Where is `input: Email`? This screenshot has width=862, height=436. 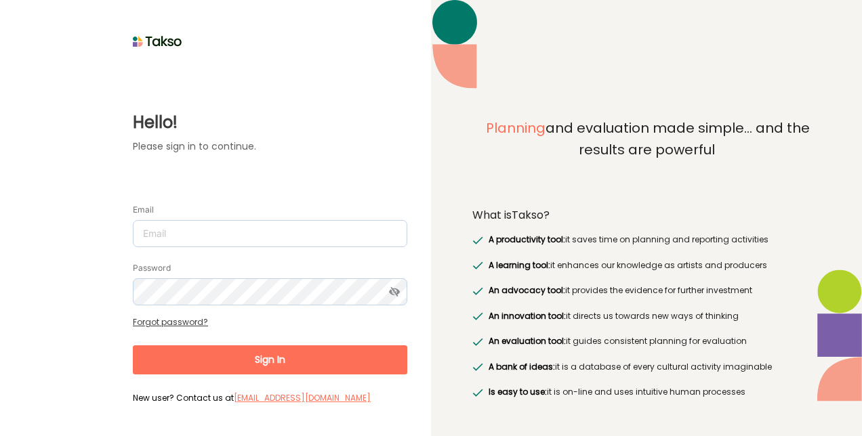
input: Email is located at coordinates (270, 234).